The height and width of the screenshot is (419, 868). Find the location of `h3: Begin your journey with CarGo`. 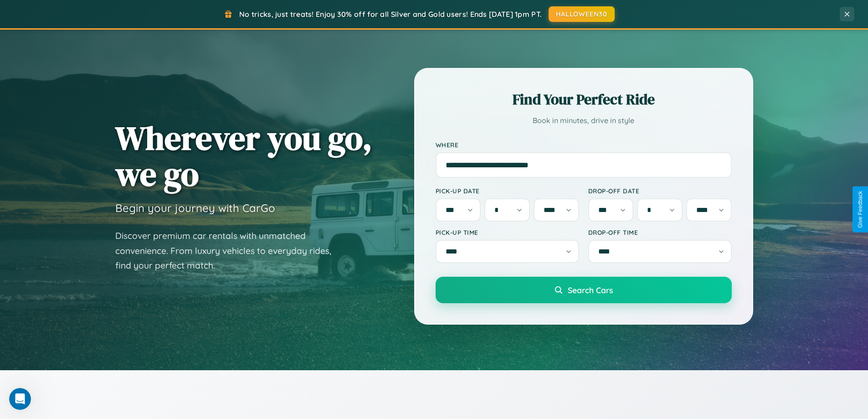

h3: Begin your journey with CarGo is located at coordinates (195, 208).